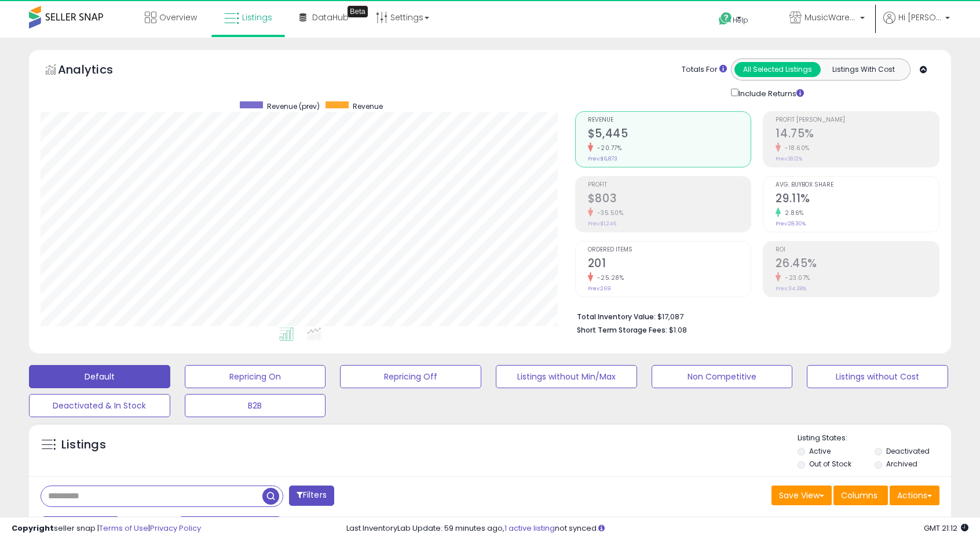 The height and width of the screenshot is (540, 980). What do you see at coordinates (678, 330) in the screenshot?
I see `span: $1.08` at bounding box center [678, 330].